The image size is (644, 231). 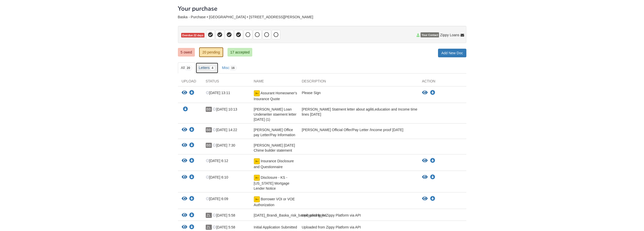 What do you see at coordinates (276, 96) in the screenshot?
I see `span: Assurant Homeowner's Insurance Quote` at bounding box center [276, 96].